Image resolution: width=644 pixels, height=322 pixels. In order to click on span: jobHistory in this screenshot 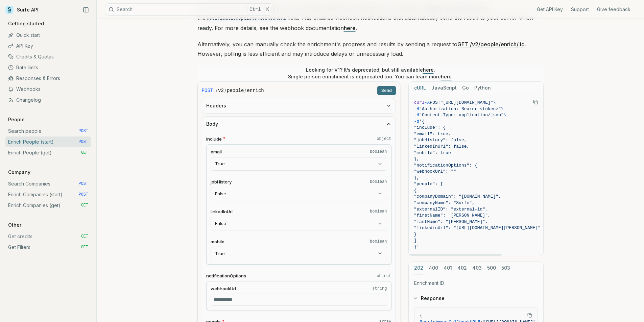, I will do `click(221, 182)`.